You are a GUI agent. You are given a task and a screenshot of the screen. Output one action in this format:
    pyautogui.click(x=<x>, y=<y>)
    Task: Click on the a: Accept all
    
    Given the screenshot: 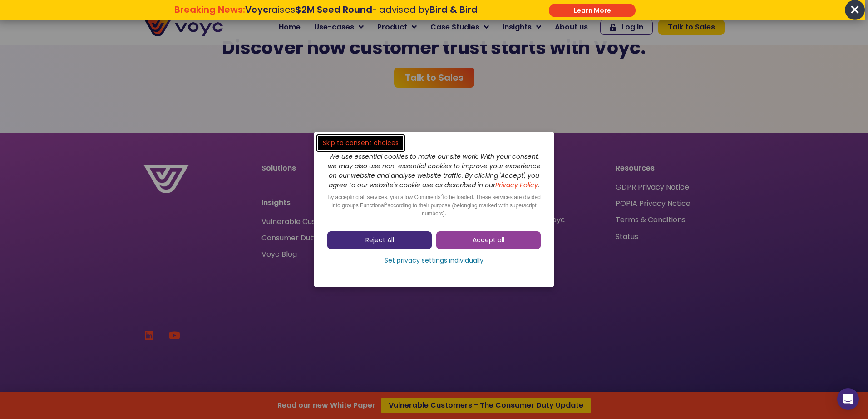 What is the action you would take?
    pyautogui.click(x=488, y=241)
    